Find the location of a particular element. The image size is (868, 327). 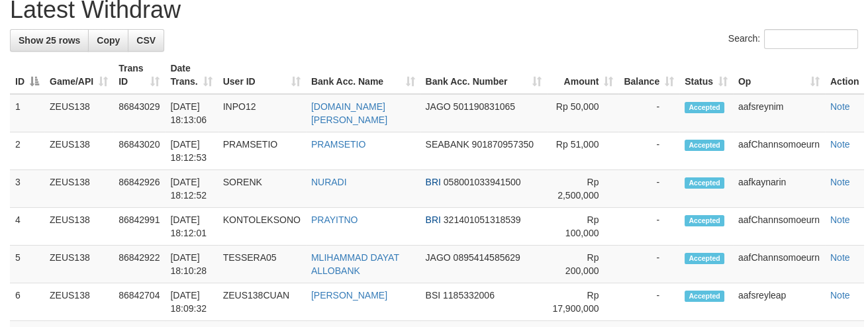

td: 86842704 is located at coordinates (139, 302).